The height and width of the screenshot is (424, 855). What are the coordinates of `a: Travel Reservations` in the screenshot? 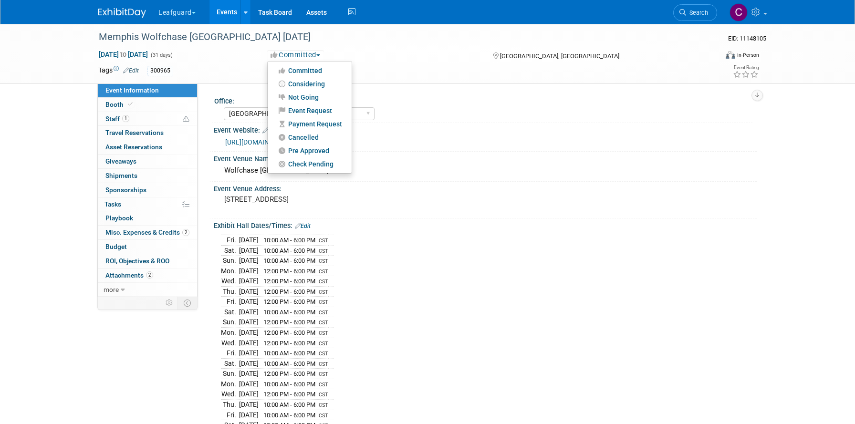 It's located at (147, 133).